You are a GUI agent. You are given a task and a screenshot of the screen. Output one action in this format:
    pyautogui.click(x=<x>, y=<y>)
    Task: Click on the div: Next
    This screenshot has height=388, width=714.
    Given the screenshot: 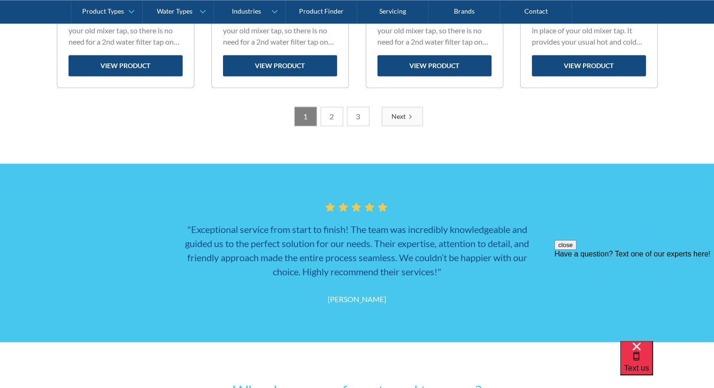 What is the action you would take?
    pyautogui.click(x=399, y=116)
    